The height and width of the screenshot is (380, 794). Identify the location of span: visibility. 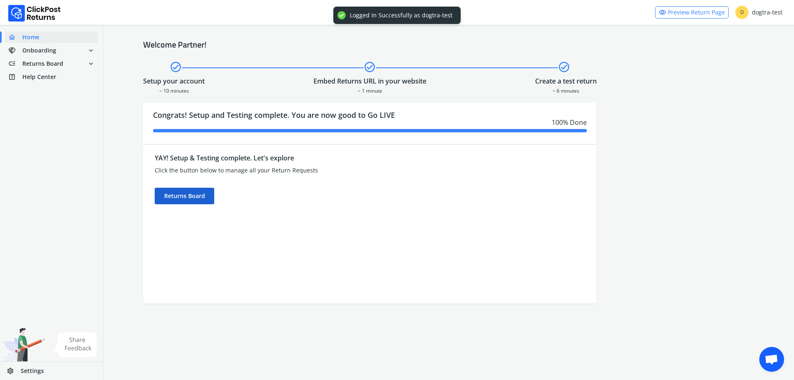
(662, 12).